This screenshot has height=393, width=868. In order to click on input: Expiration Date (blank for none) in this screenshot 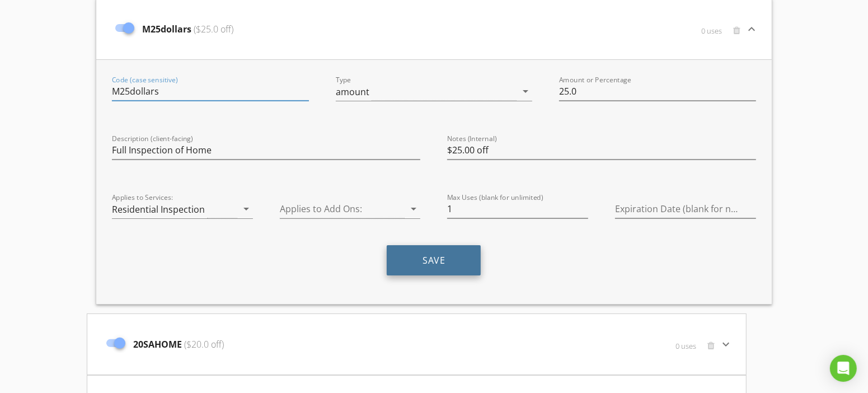, I will do `click(686, 209)`.